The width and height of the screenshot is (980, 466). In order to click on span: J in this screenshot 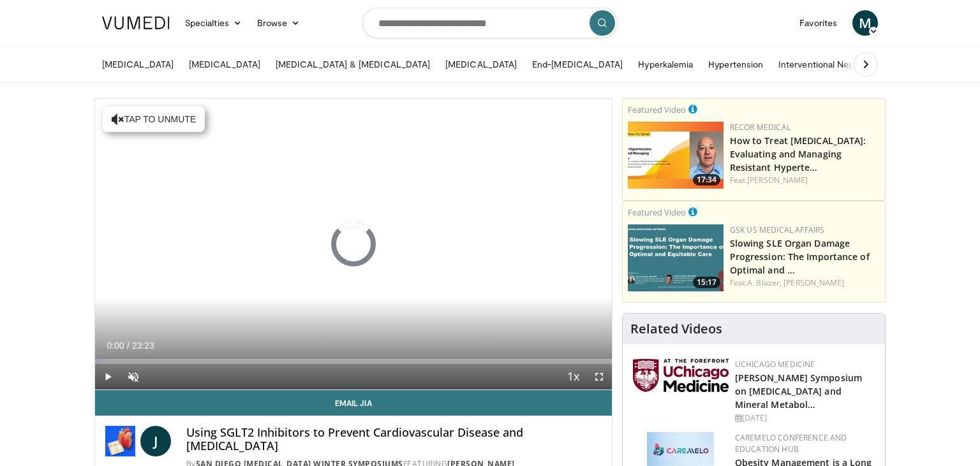, I will do `click(155, 441)`.